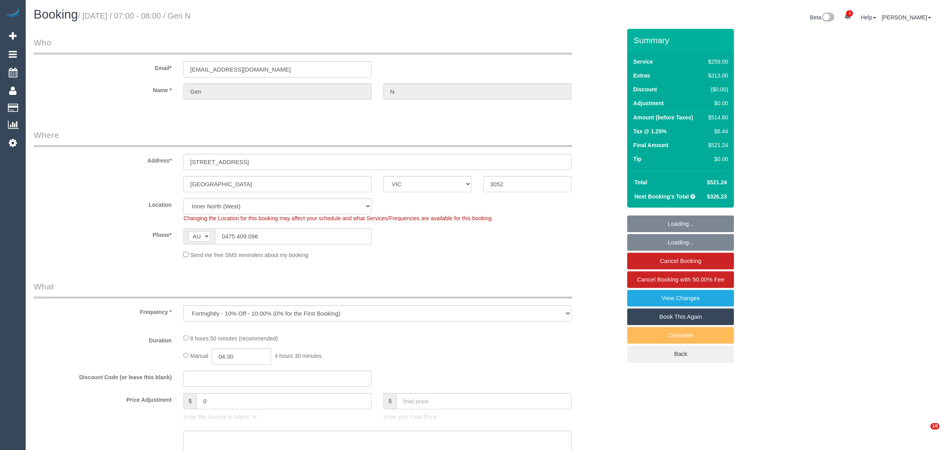  What do you see at coordinates (102, 66) in the screenshot?
I see `label: Email*` at bounding box center [102, 66].